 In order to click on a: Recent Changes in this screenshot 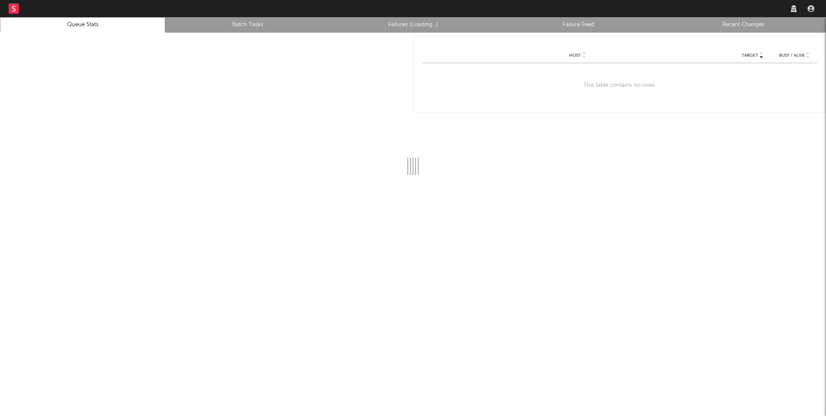, I will do `click(743, 25)`.